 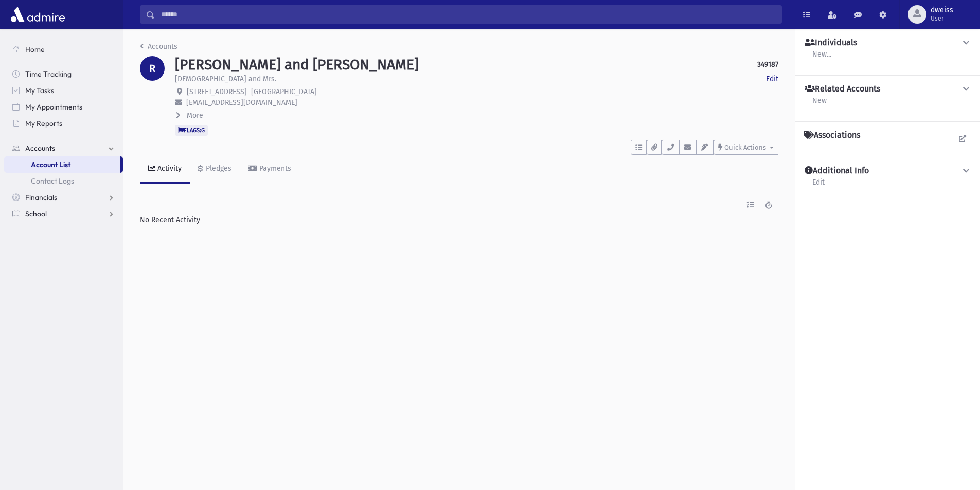 I want to click on nav: breadcrumb, so click(x=158, y=48).